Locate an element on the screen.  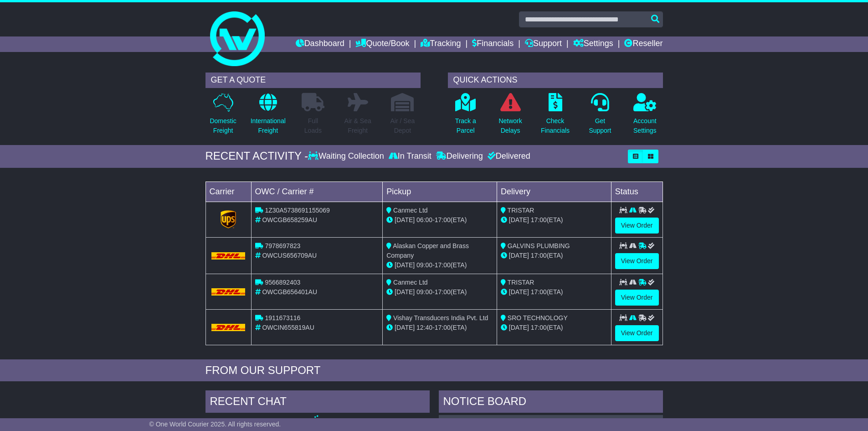
p: Track a Parcel is located at coordinates (466, 126).